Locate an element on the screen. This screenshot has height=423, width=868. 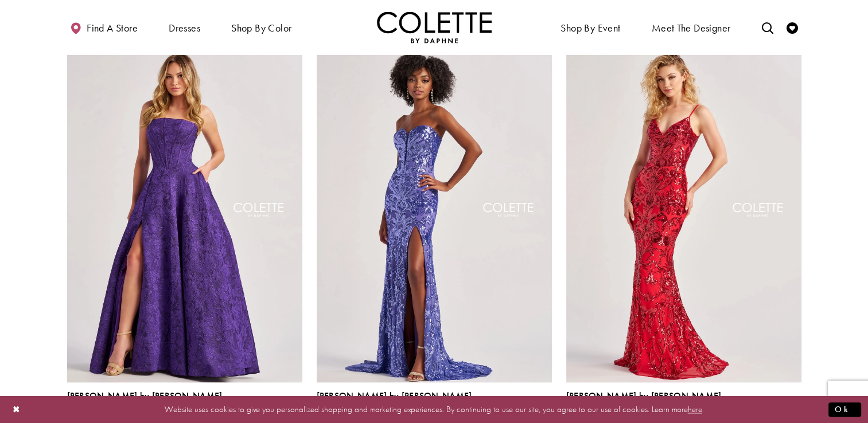
a: here is located at coordinates (695, 410).